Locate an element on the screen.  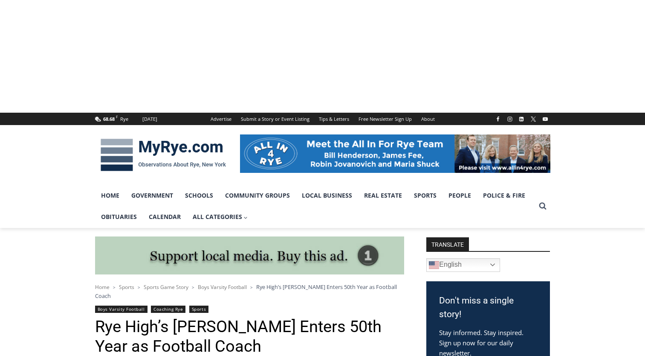
a: People is located at coordinates (460, 195).